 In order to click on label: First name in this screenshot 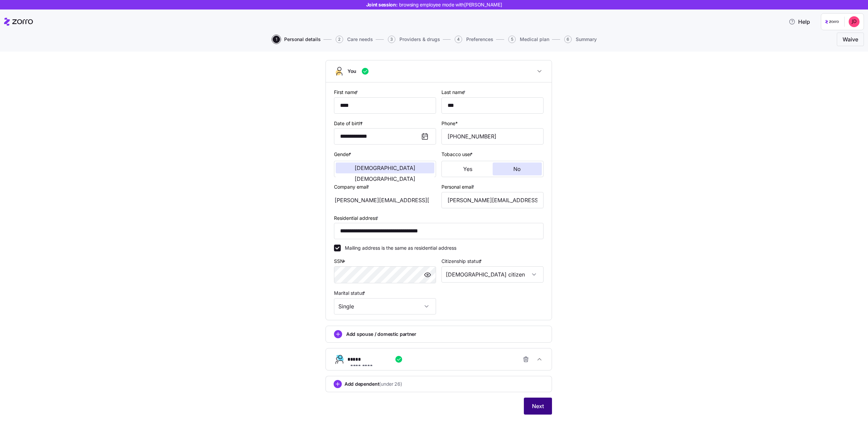, I will do `click(346, 92)`.